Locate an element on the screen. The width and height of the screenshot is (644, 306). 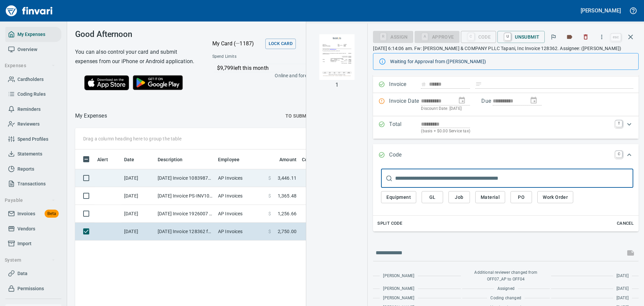
button: Split Code is located at coordinates (390, 223).